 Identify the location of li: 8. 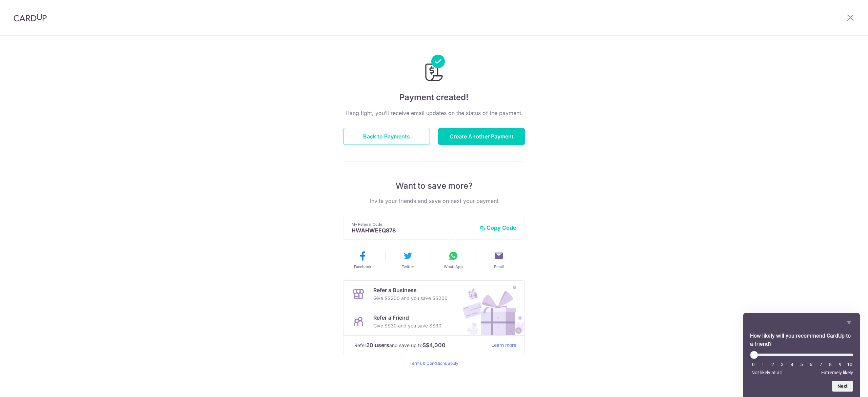
(831, 364).